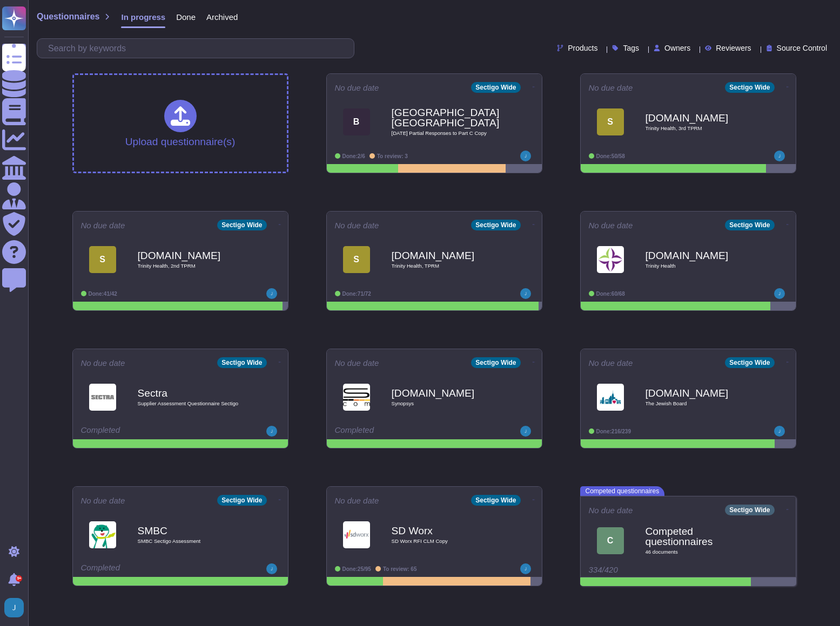 The image size is (840, 626). I want to click on span: Competed questionnaires, so click(622, 491).